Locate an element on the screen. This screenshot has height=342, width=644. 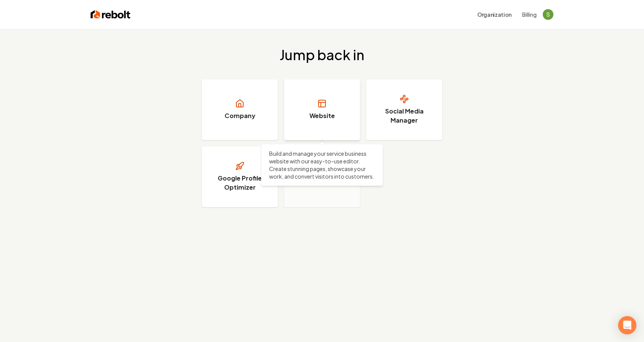
button: Organization is located at coordinates (495, 14).